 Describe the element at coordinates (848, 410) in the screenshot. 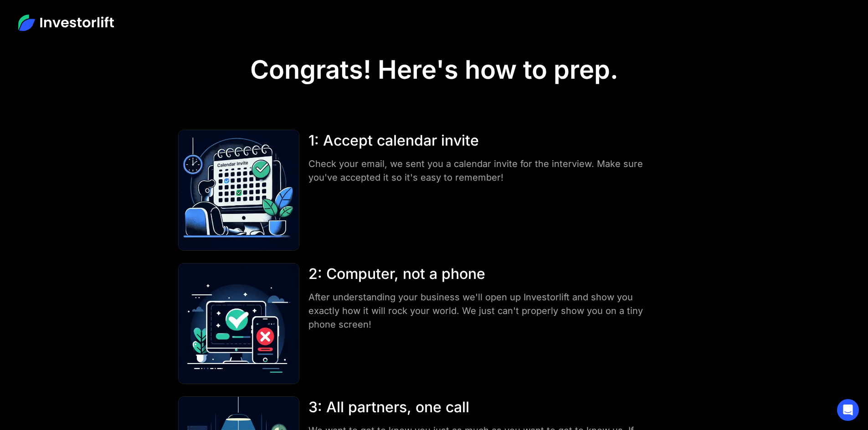

I see `div: Open Intercom Messenger` at that location.